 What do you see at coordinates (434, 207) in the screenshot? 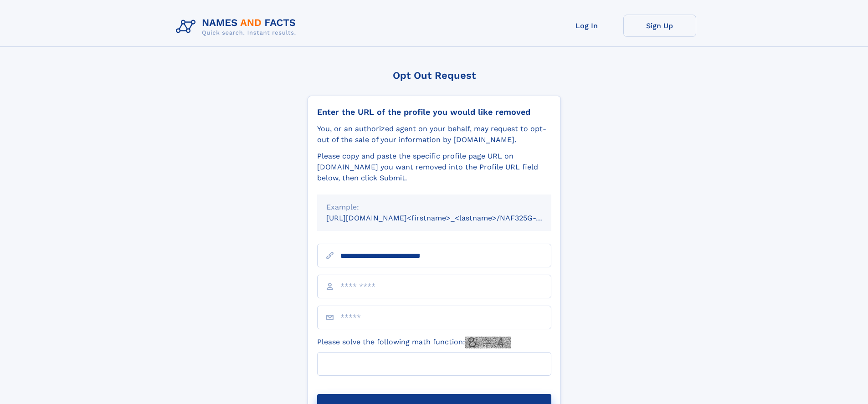
I see `div: Example:` at bounding box center [434, 207].